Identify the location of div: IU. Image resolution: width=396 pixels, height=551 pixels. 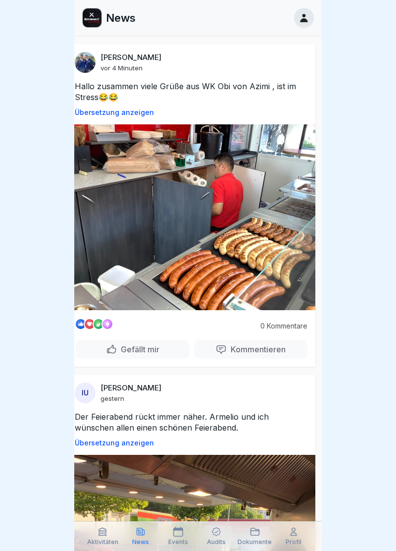
(85, 393).